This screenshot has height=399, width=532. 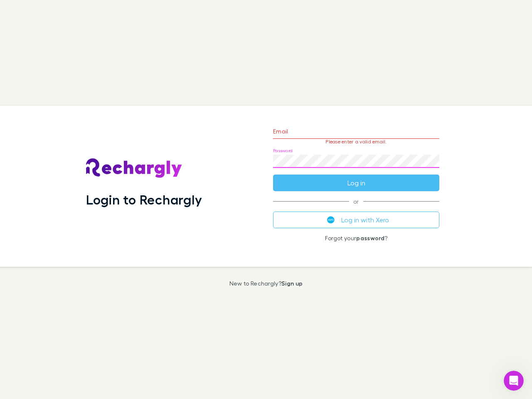 What do you see at coordinates (266, 284) in the screenshot?
I see `p: New to Rechargly?` at bounding box center [266, 284].